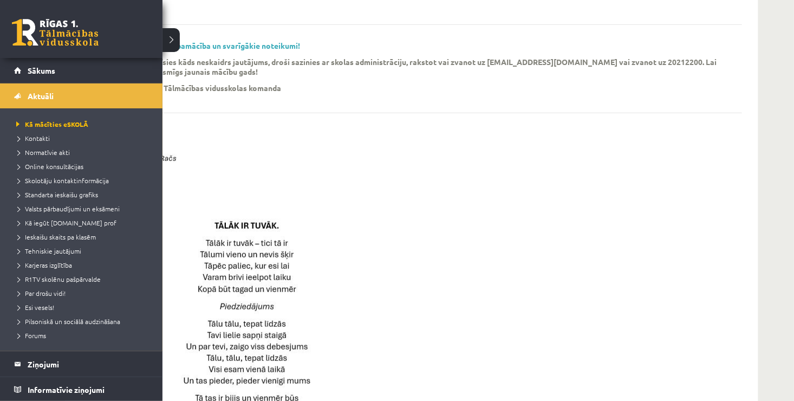 This screenshot has height=401, width=794. What do you see at coordinates (40, 293) in the screenshot?
I see `span: Par drošu vidi!` at bounding box center [40, 293].